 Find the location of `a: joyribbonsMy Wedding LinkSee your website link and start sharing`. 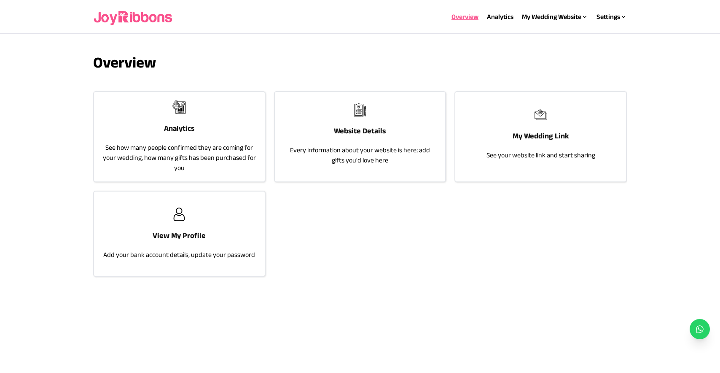

a: joyribbonsMy Wedding LinkSee your website link and start sharing is located at coordinates (540, 137).